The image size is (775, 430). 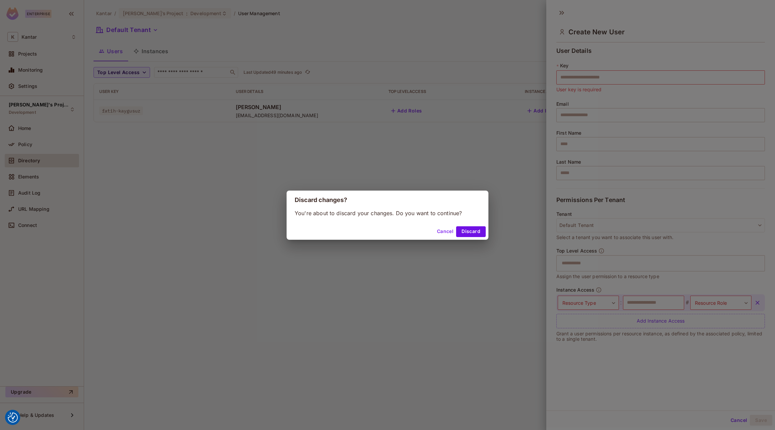 I want to click on button: Discard, so click(x=471, y=231).